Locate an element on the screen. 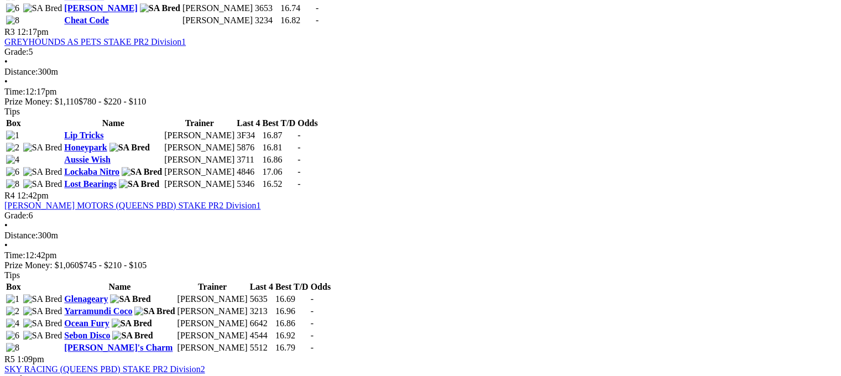  span: $780 - $220 - $110 is located at coordinates (112, 101).